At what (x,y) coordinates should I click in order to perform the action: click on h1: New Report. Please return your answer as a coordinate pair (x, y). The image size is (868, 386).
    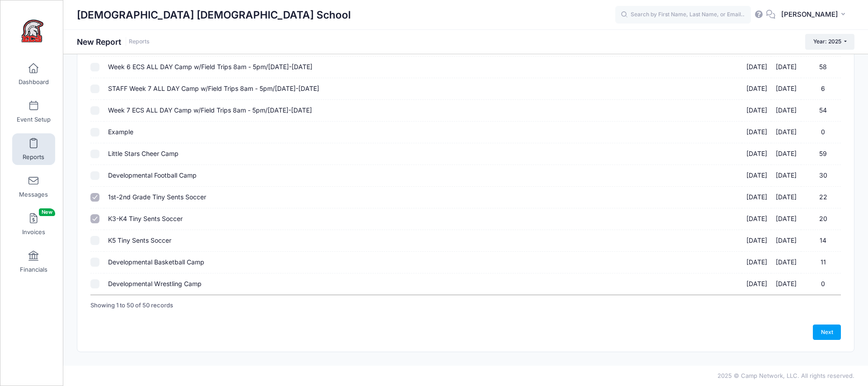
    Looking at the image, I should click on (113, 41).